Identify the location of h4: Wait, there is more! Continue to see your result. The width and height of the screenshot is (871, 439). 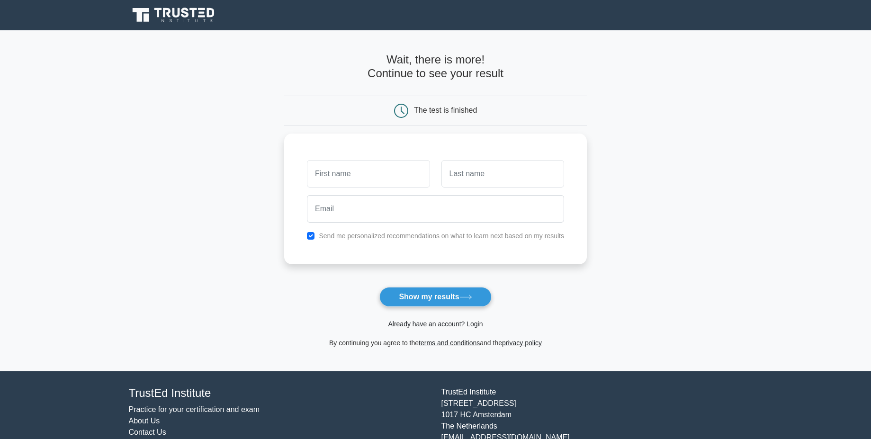
(435, 67).